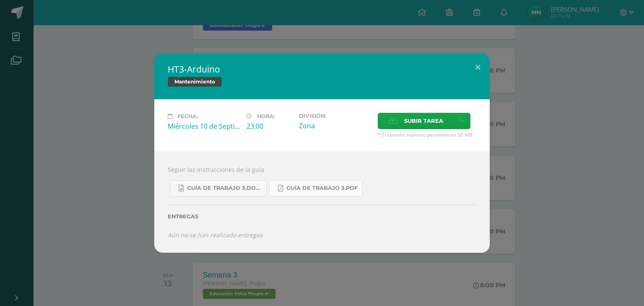 This screenshot has height=306, width=644. I want to click on i: Aún no se han realizado entregas, so click(215, 235).